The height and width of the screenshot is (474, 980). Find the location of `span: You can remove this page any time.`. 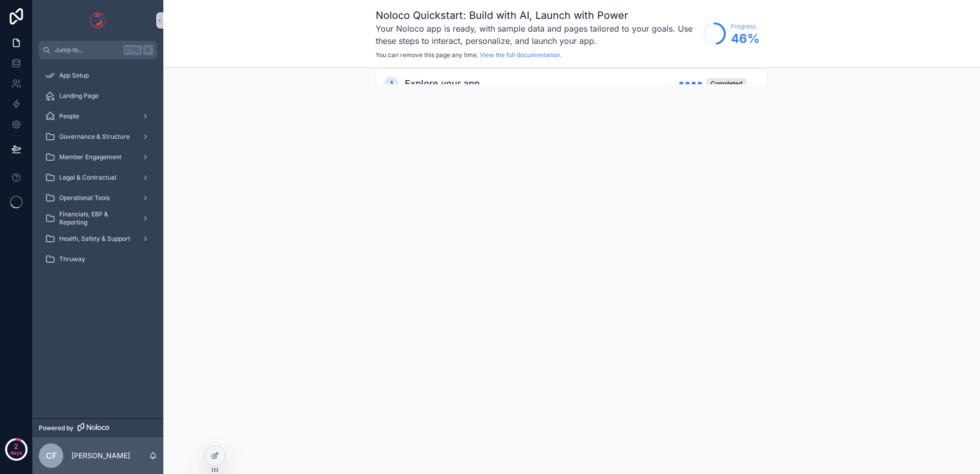

span: You can remove this page any time. is located at coordinates (427, 54).